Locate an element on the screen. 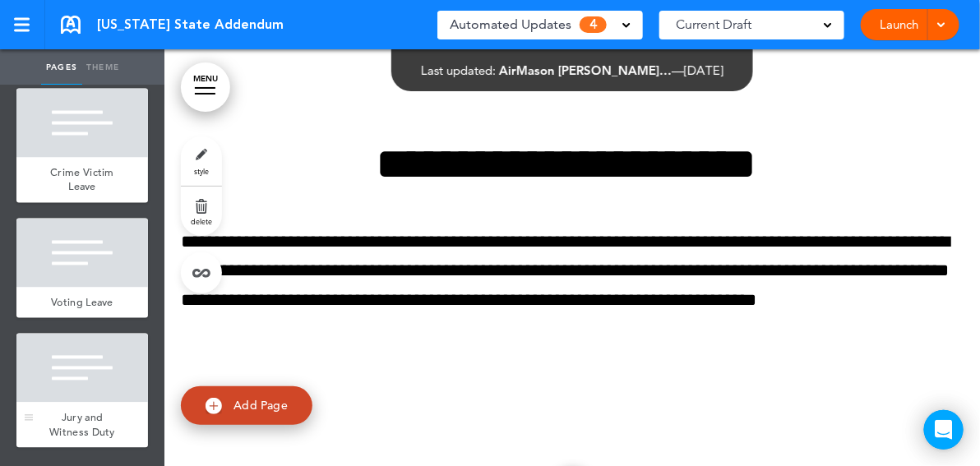  a: delete is located at coordinates (201, 211).